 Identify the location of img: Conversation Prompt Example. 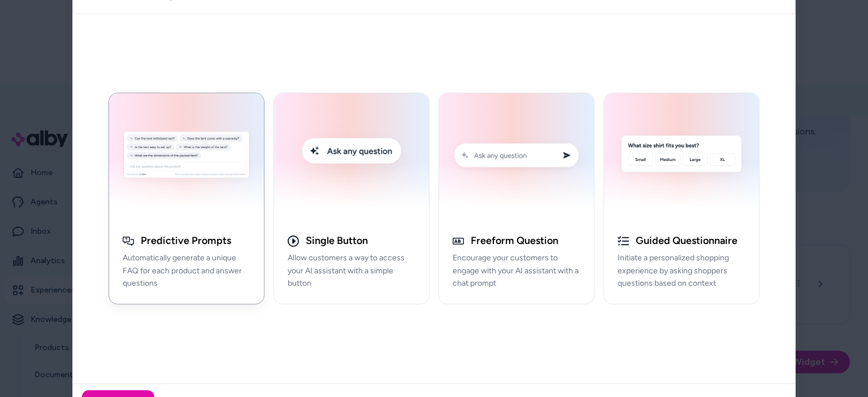
(516, 157).